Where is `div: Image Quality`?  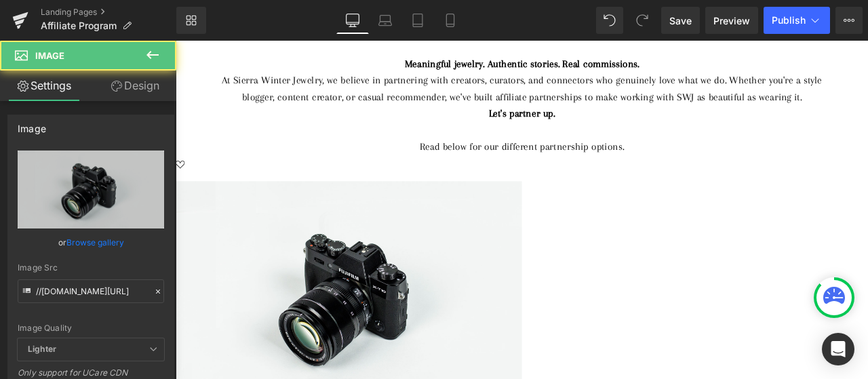
div: Image Quality is located at coordinates (91, 328).